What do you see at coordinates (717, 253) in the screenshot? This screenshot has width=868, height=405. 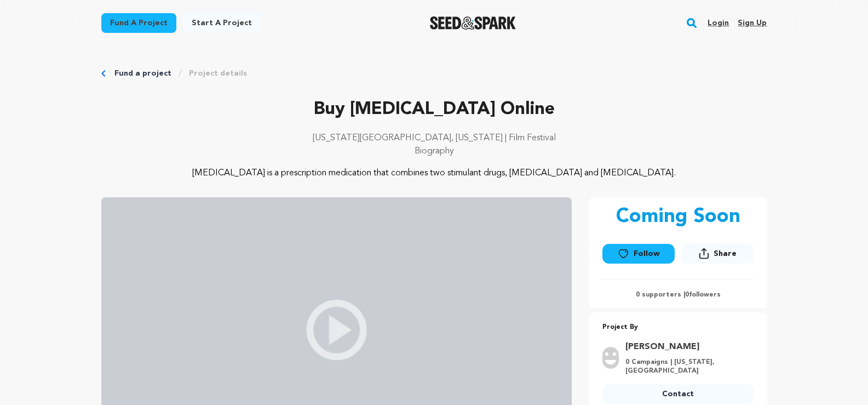 I see `button: Share` at bounding box center [717, 253].